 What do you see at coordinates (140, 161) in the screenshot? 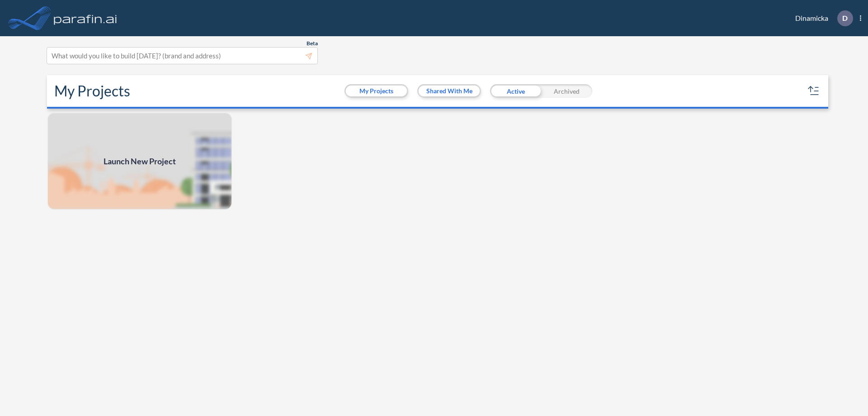
I see `span: Launch New Project` at bounding box center [140, 161].